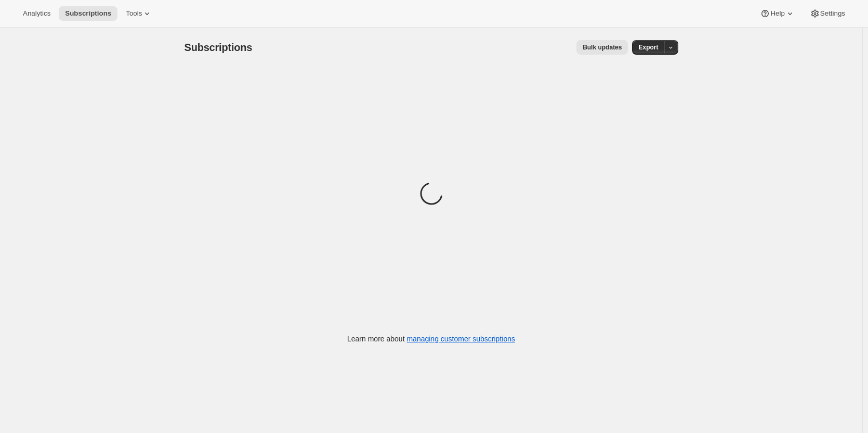 This screenshot has width=868, height=433. What do you see at coordinates (601, 47) in the screenshot?
I see `span: Bulk updates` at bounding box center [601, 47].